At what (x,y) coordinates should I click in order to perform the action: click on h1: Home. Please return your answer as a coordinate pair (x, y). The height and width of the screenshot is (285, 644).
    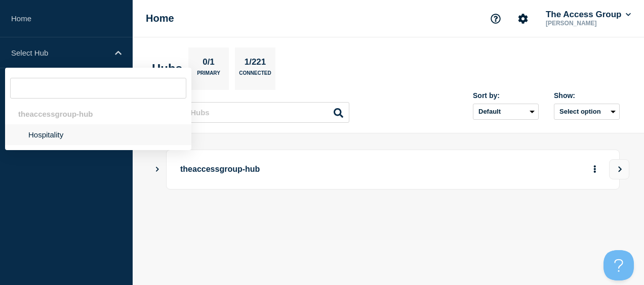
    Looking at the image, I should click on (160, 18).